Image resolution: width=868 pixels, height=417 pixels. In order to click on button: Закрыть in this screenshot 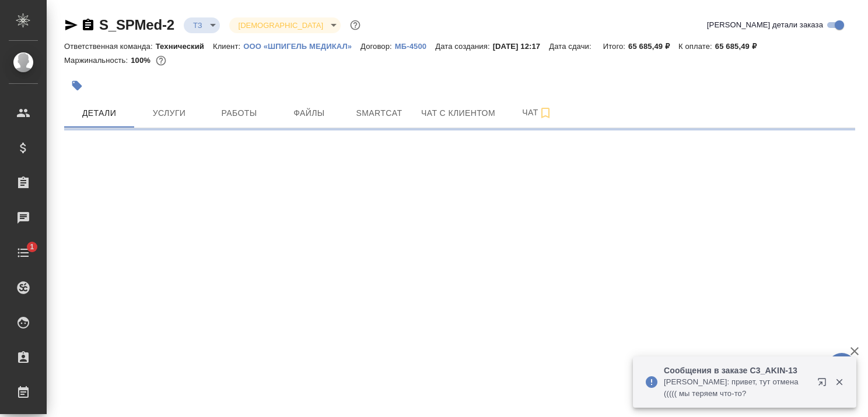, I will do `click(839, 382)`.